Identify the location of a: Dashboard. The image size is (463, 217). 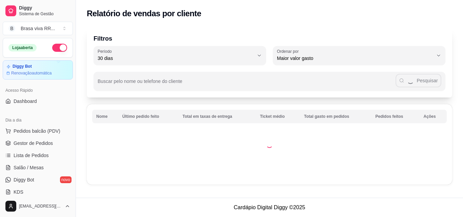
(38, 101).